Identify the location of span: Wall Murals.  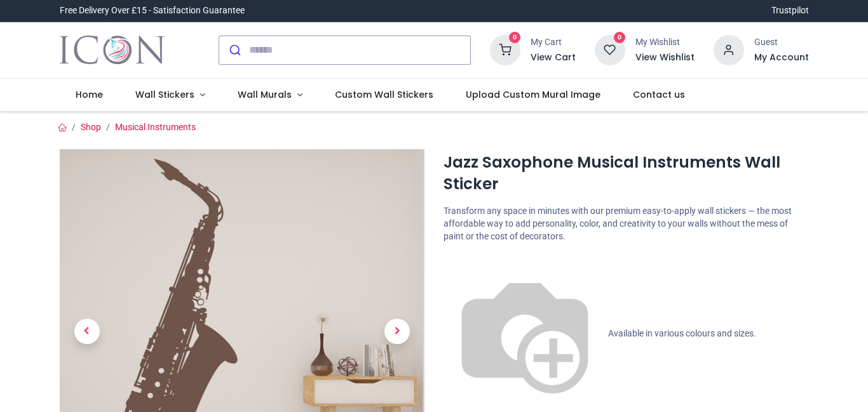
(264, 95).